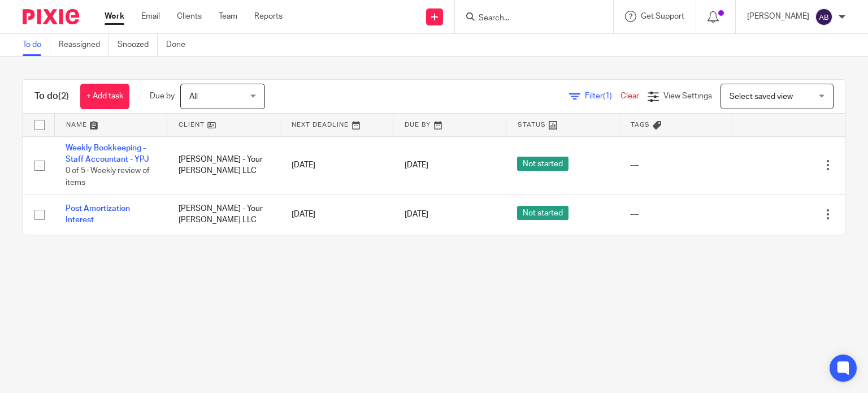 This screenshot has height=393, width=868. Describe the element at coordinates (36, 45) in the screenshot. I see `a: To do` at that location.